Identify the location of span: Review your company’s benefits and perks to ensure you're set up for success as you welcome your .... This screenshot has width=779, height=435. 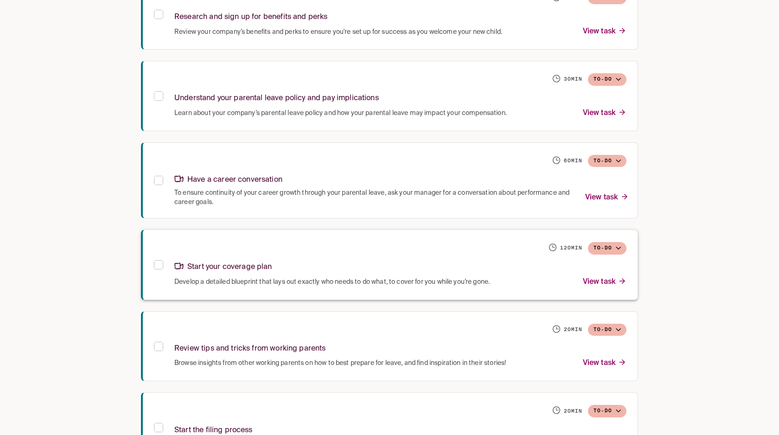
(338, 32).